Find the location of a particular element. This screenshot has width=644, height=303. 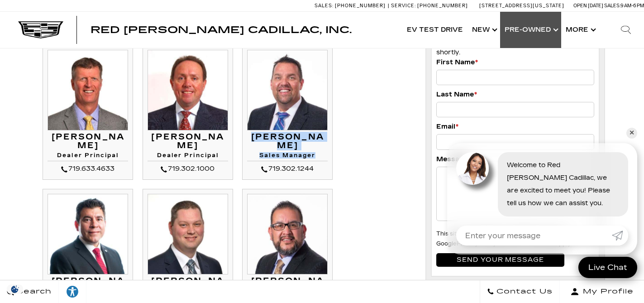

div: 719.302.1244 is located at coordinates (287, 169).